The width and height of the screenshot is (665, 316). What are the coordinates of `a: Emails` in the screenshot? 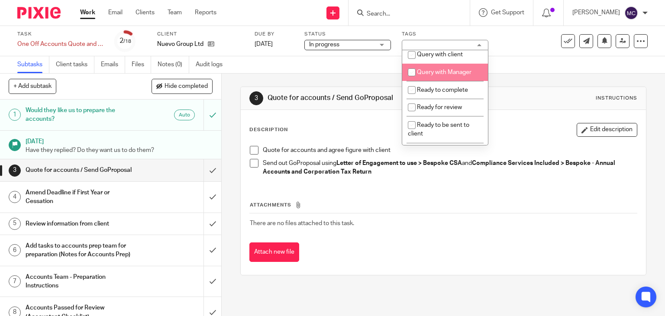 It's located at (113, 64).